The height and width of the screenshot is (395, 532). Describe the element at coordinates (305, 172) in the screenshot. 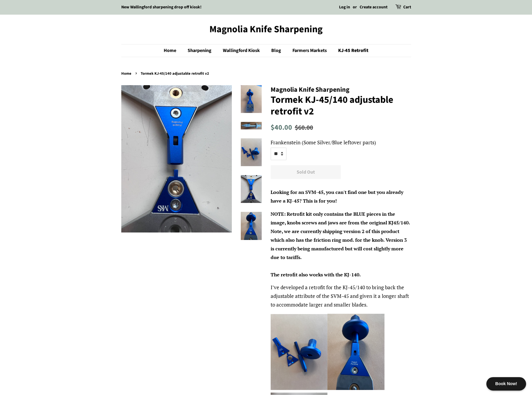

I see `span: Sold Out` at that location.